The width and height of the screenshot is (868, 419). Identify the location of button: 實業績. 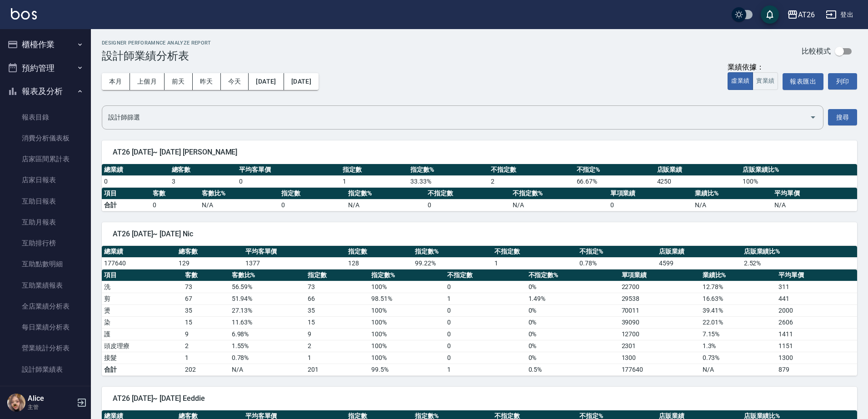
(765, 81).